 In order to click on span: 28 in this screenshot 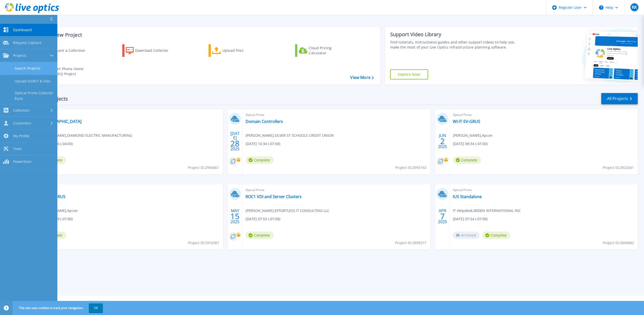, I will do `click(235, 143)`.